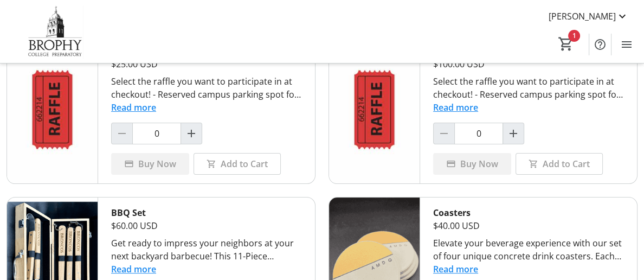  Describe the element at coordinates (529, 225) in the screenshot. I see `div: $40.00 USD` at that location.